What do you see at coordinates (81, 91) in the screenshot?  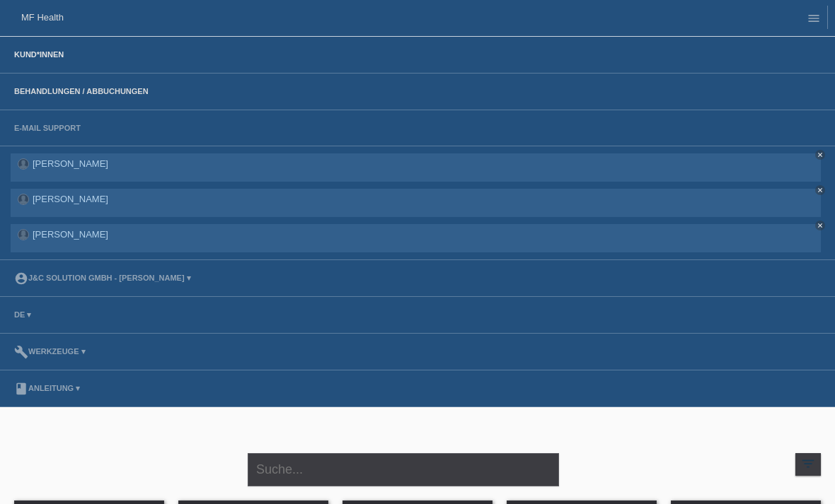 I see `a: Behandlungen / Abbuchungen` at bounding box center [81, 91].